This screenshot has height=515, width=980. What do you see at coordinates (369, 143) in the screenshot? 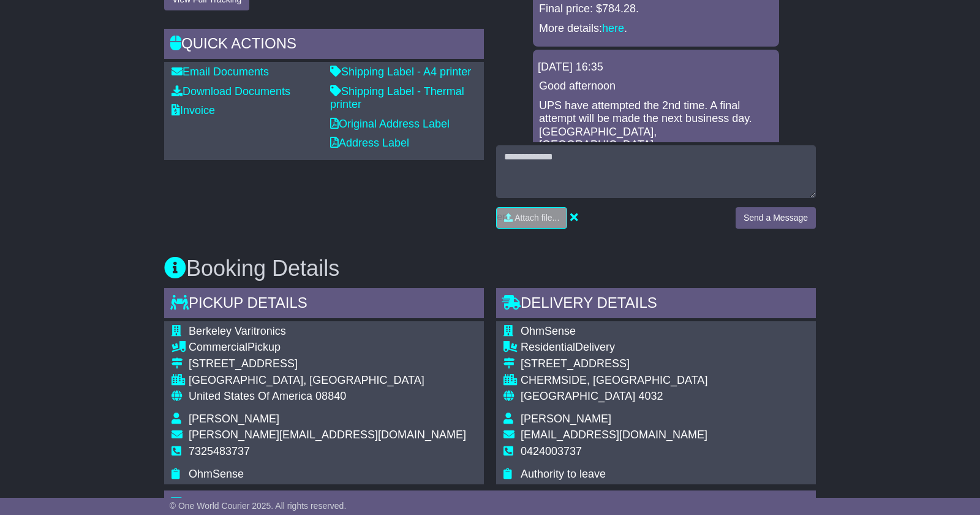
I see `a: Address Label` at bounding box center [369, 143].